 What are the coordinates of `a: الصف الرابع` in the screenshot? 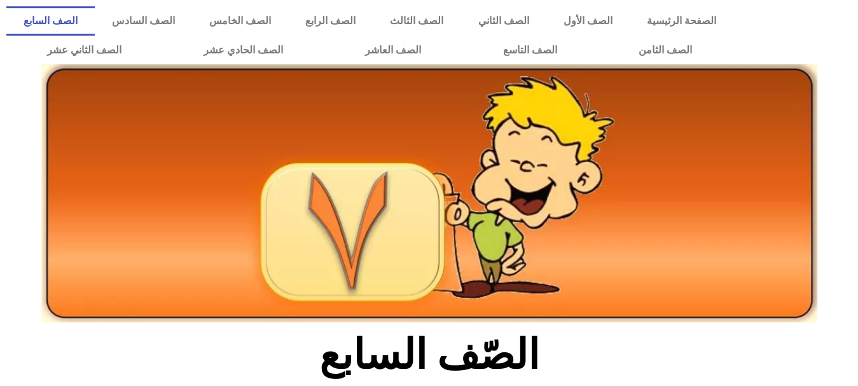 It's located at (330, 21).